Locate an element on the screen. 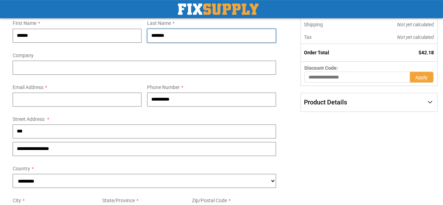  a: store logo is located at coordinates (218, 9).